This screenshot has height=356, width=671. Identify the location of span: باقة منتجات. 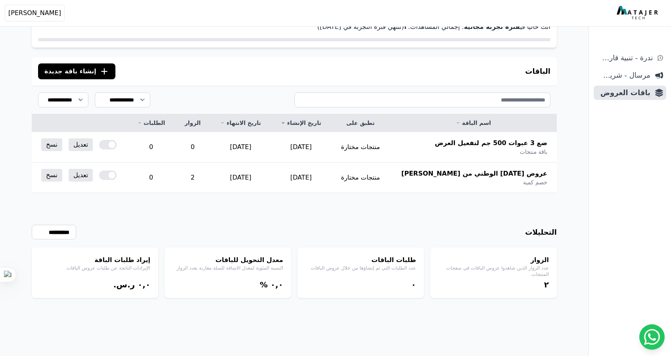
(533, 152).